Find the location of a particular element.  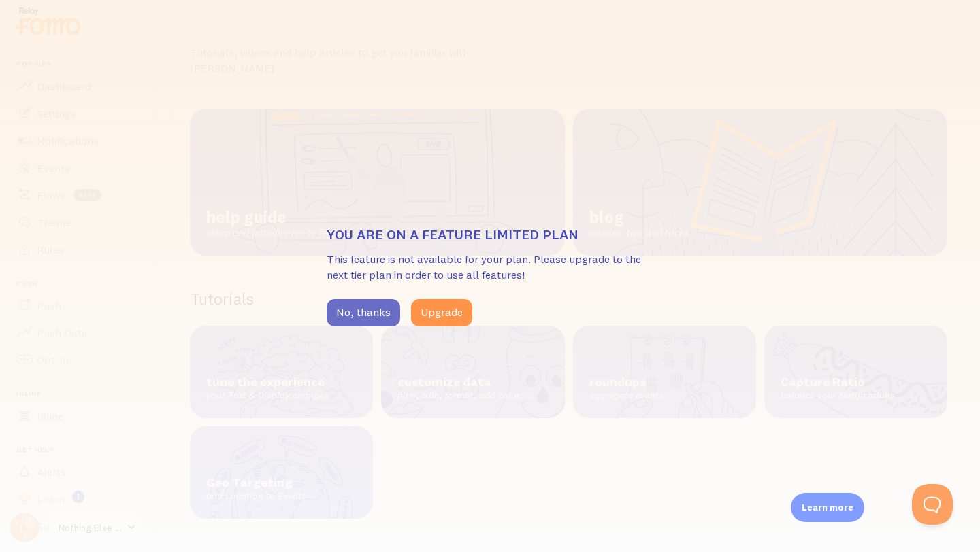

p: This feature is not available for your plan. Please upgrade to the next tier plan in order to use... is located at coordinates (490, 267).